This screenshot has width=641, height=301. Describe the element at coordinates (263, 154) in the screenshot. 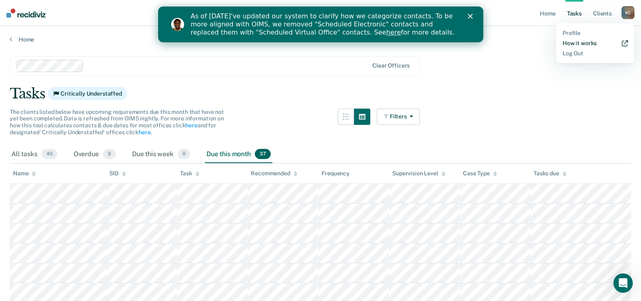

I see `span: 37` at that location.